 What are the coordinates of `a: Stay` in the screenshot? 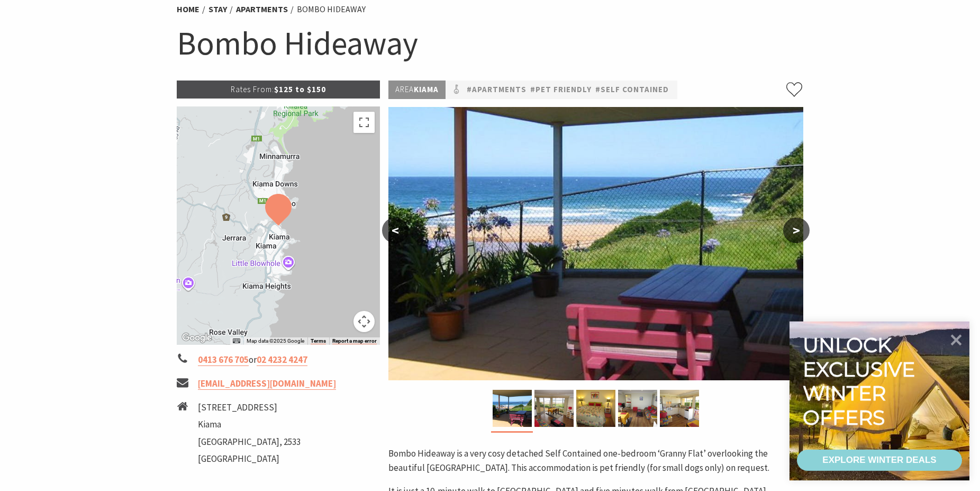 It's located at (217, 9).